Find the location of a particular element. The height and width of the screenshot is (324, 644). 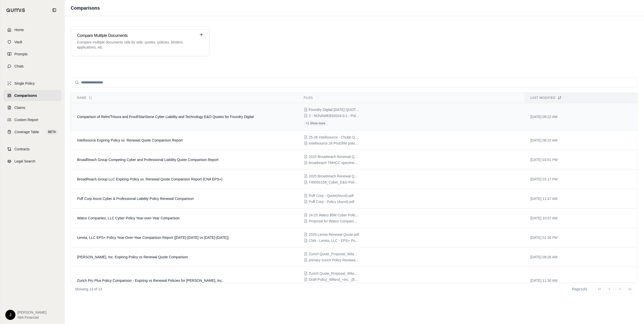

span: Puff Corp - Policy (Ascot).pdf is located at coordinates (331, 202).